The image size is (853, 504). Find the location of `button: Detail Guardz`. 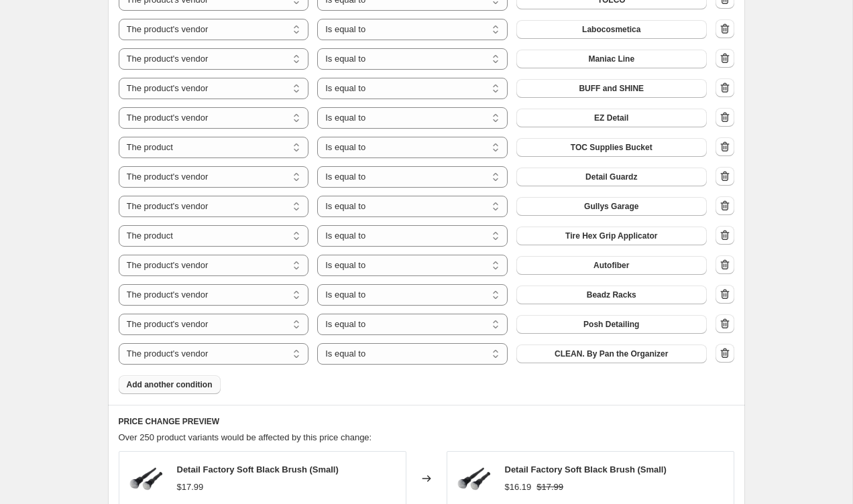

button: Detail Guardz is located at coordinates (611, 177).